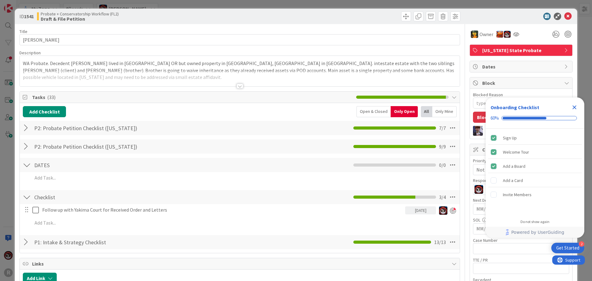 The width and height of the screenshot is (592, 281). I want to click on div: Add a Board, so click(514, 166).